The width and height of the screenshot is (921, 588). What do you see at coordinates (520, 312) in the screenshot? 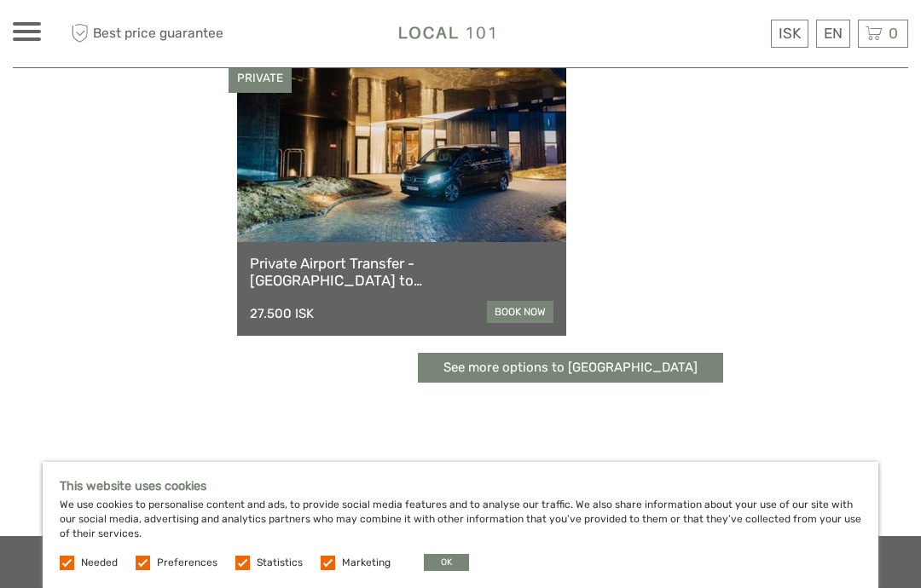
I see `a: book now` at bounding box center [520, 312].